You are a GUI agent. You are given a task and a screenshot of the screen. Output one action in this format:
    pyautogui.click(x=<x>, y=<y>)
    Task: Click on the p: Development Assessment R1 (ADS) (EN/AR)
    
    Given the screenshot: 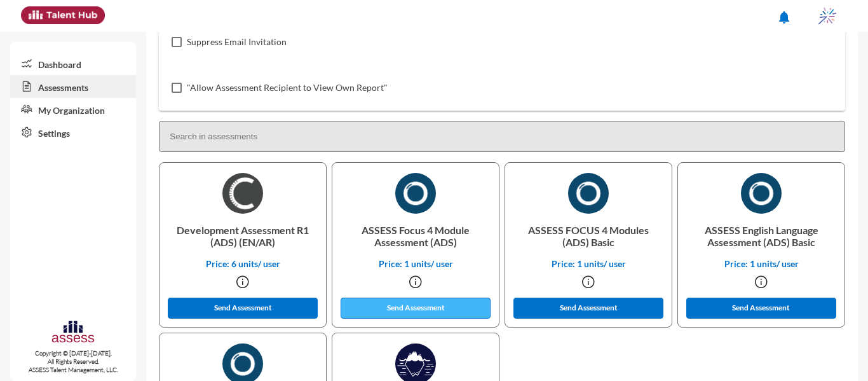 What is the action you would take?
    pyautogui.click(x=243, y=236)
    